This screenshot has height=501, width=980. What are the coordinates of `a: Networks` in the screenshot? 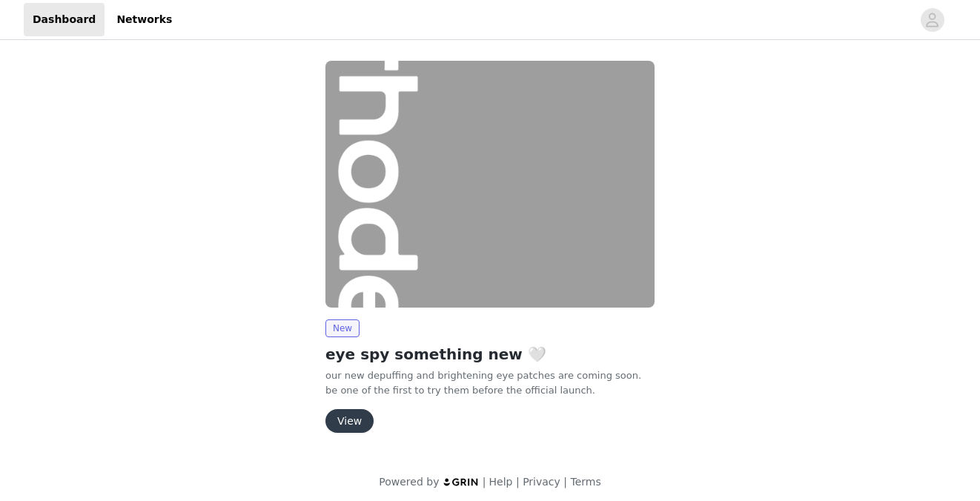 It's located at (144, 20).